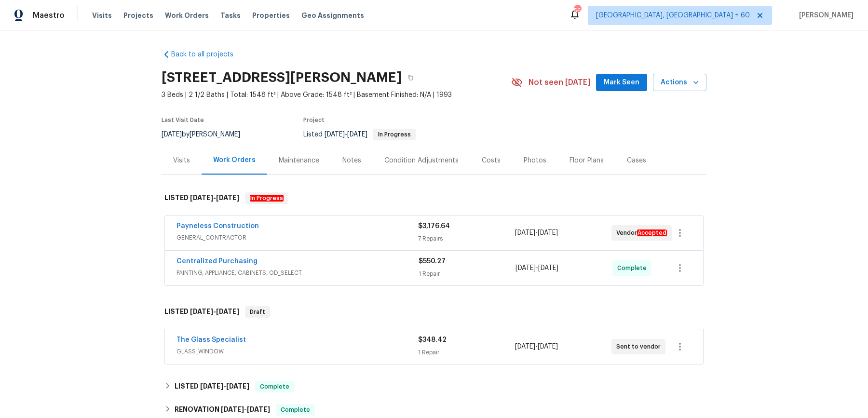  What do you see at coordinates (680, 82) in the screenshot?
I see `button: Actions` at bounding box center [680, 82].